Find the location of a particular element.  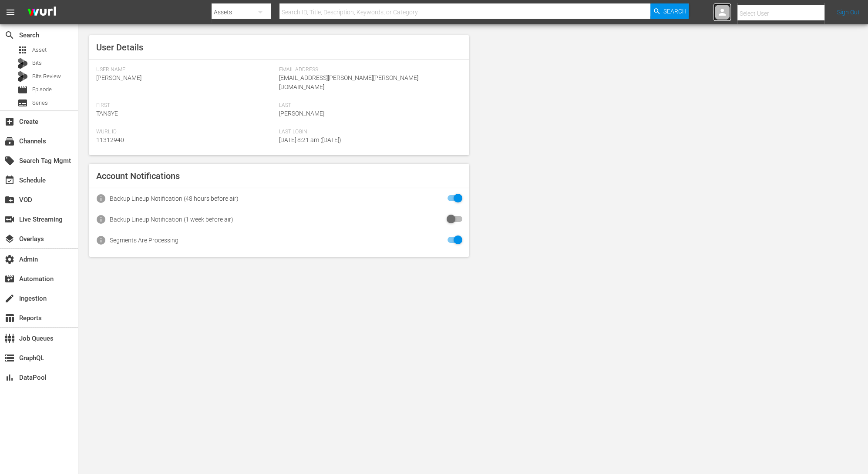

div: Bits Review is located at coordinates (23, 76).